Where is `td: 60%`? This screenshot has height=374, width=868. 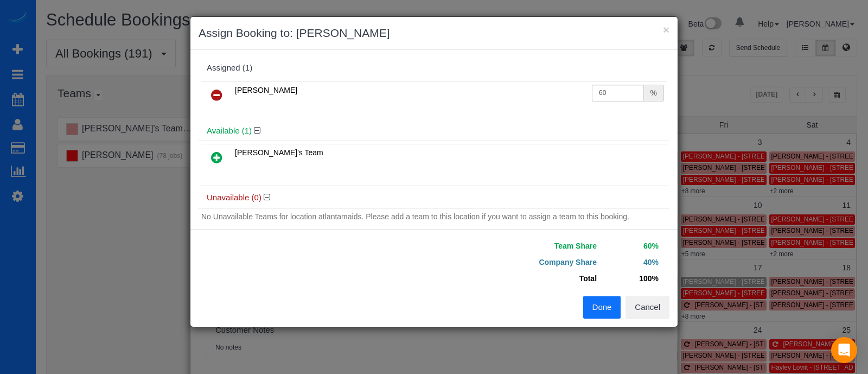 td: 60% is located at coordinates (630, 246).